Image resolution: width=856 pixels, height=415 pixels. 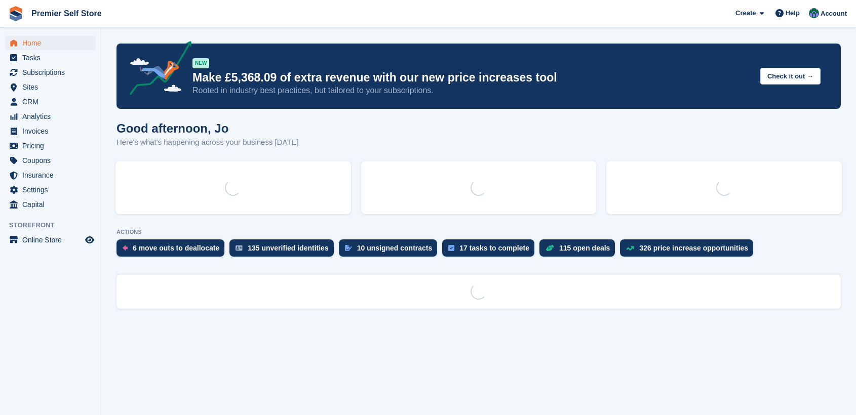 What do you see at coordinates (55, 225) in the screenshot?
I see `span: Storefront` at bounding box center [55, 225].